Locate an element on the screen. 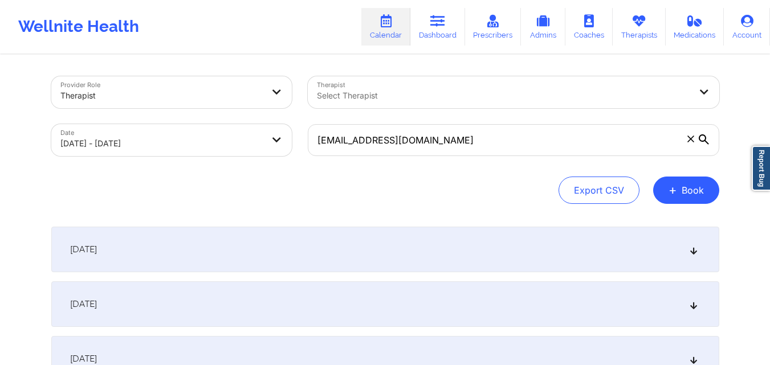 This screenshot has width=770, height=365. a: Calendar is located at coordinates (386, 27).